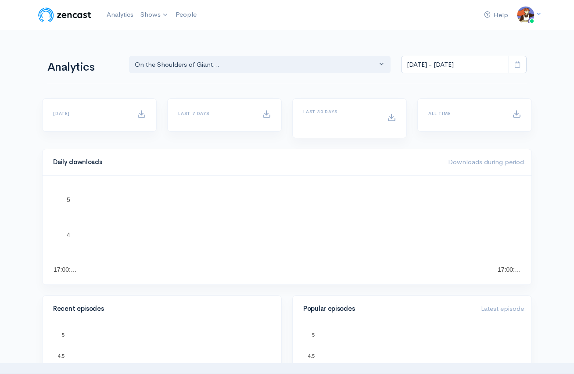  Describe the element at coordinates (487, 162) in the screenshot. I see `span: Downloads during period:` at that location.